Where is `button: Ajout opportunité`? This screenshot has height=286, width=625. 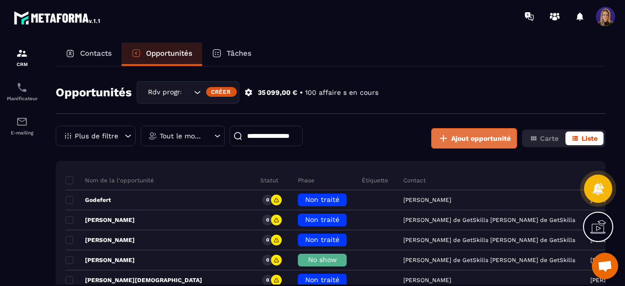
button: Ajout opportunité is located at coordinates (474, 138).